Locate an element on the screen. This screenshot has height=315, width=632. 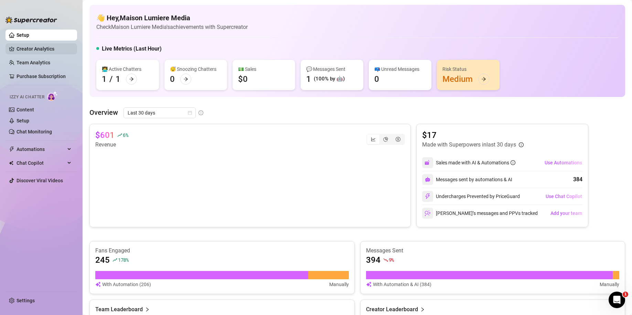
div: 💵 Sales is located at coordinates (264, 69).